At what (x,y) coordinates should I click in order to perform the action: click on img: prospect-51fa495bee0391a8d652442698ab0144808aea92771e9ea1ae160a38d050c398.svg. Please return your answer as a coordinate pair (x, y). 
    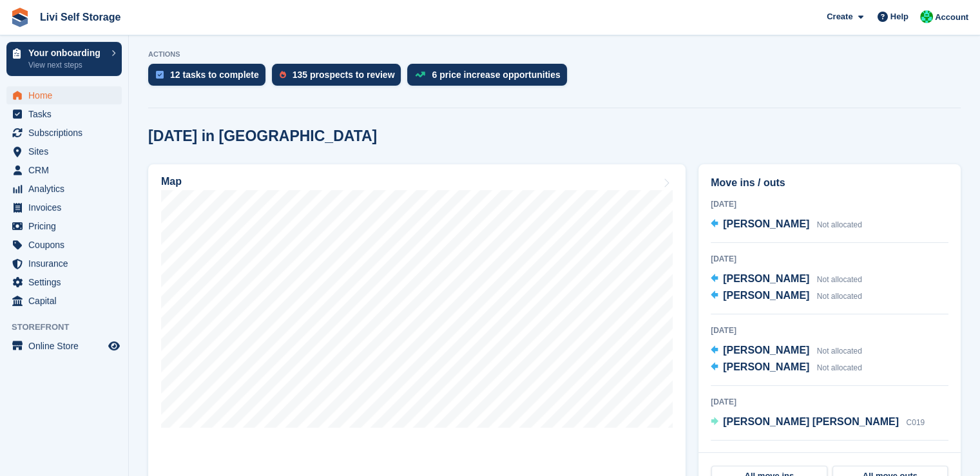
    Looking at the image, I should click on (283, 74).